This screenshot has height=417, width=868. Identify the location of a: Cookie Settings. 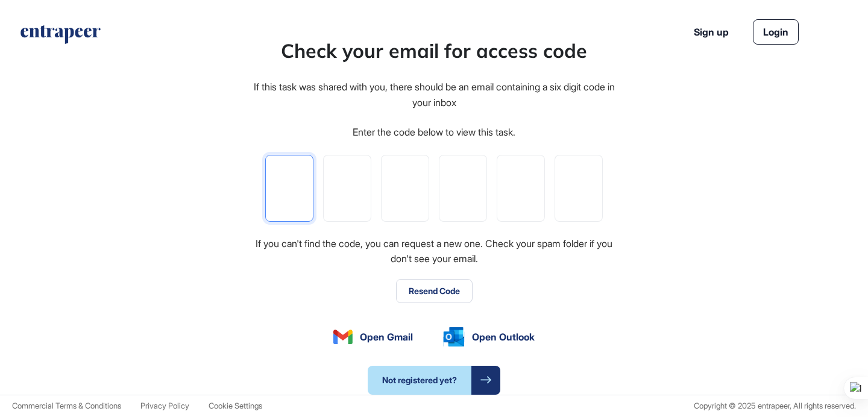
(235, 406).